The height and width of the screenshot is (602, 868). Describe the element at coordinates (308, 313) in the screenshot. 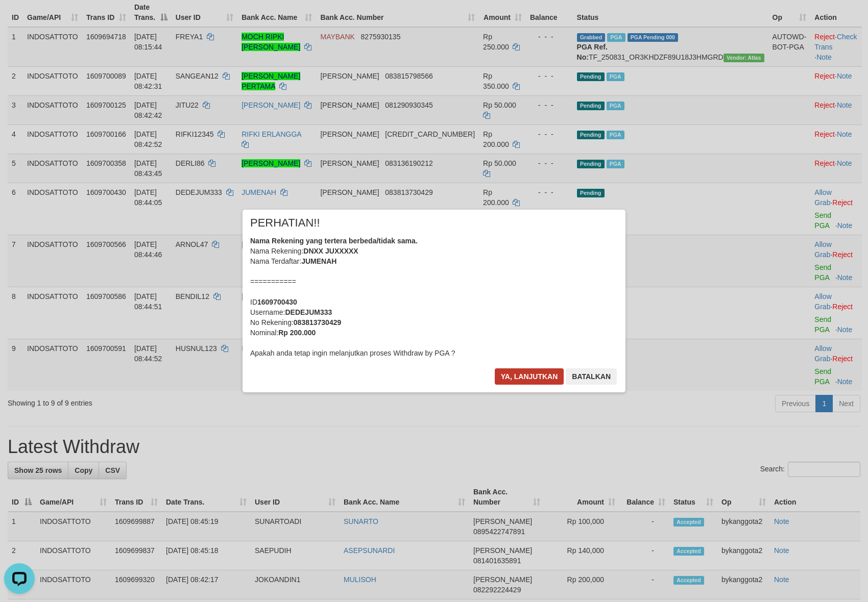

I see `b: DEDEJUM333` at that location.